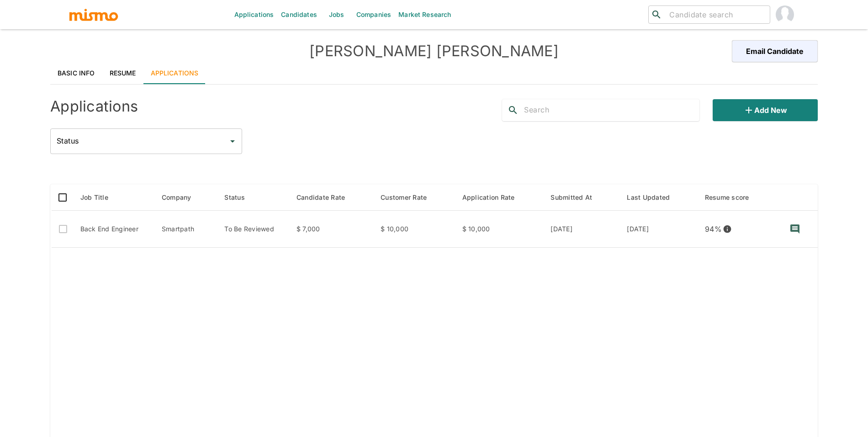  Describe the element at coordinates (716, 14) in the screenshot. I see `input: Candidate search` at that location.